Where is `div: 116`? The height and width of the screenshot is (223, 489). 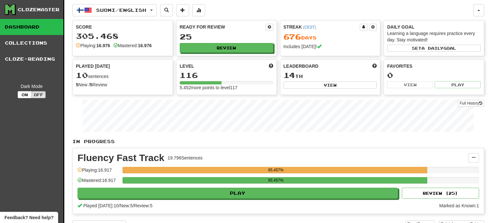
div: 116 is located at coordinates (226, 75).